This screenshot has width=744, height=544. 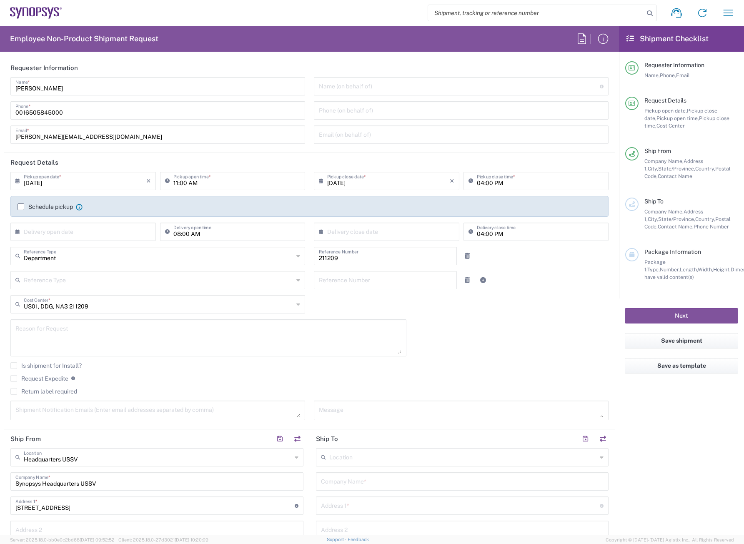 I want to click on span: Cost Center, so click(x=671, y=126).